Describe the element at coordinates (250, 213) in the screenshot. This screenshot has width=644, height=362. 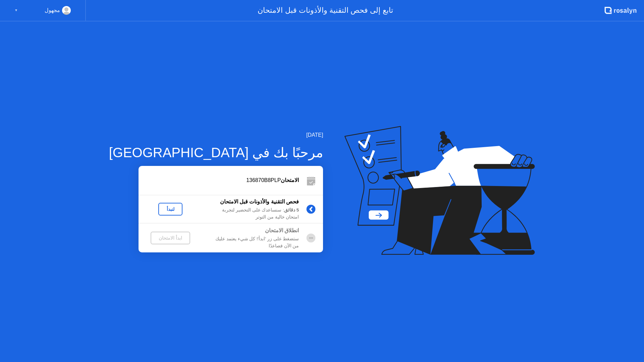
I see `div: : سنساعدك على التحضير لتجربة امتحان خالية من التوتر` at that location.